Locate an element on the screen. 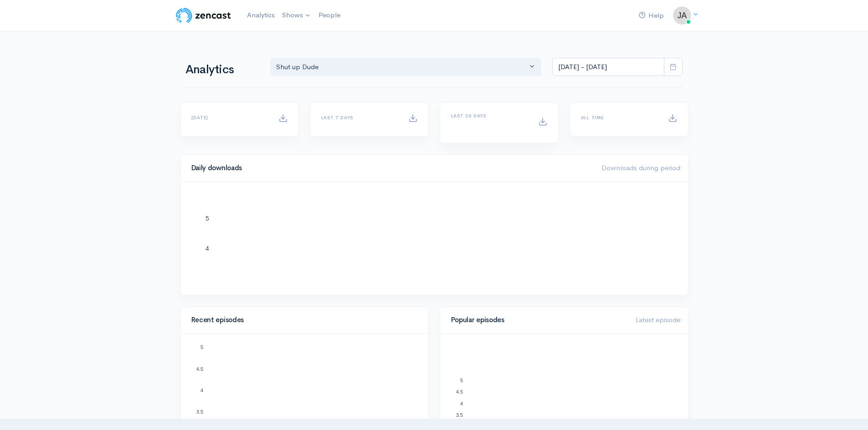  h6: All time is located at coordinates (619, 117).